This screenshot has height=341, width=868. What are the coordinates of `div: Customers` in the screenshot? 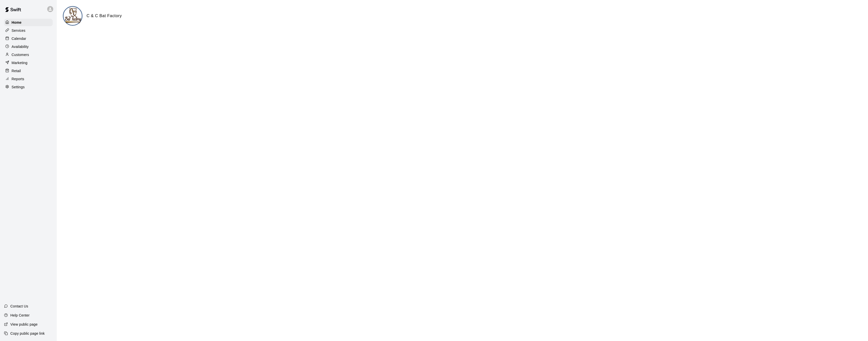 It's located at (28, 55).